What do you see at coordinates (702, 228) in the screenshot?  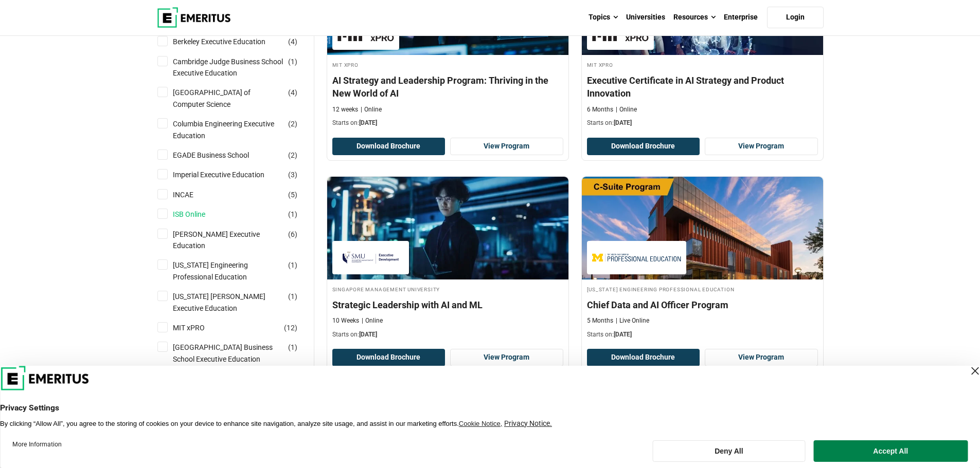 I see `img: Chief Data and AI Officer Program | Online AI and Machine Learning Course` at bounding box center [702, 228].